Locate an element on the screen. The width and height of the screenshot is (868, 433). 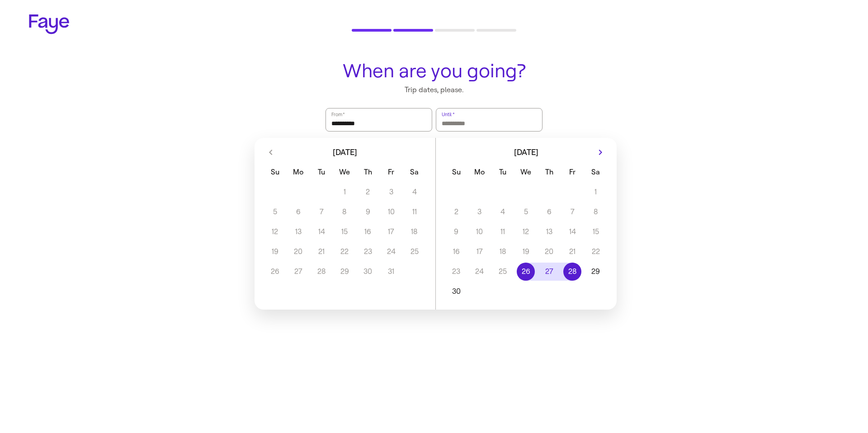
p: Trip dates, please. is located at coordinates (434, 90).